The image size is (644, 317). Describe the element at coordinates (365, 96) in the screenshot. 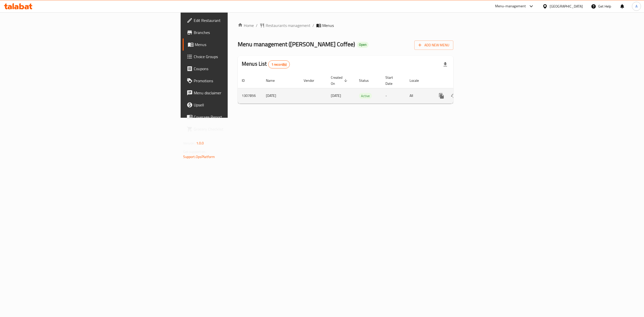

I see `span: Active` at that location.